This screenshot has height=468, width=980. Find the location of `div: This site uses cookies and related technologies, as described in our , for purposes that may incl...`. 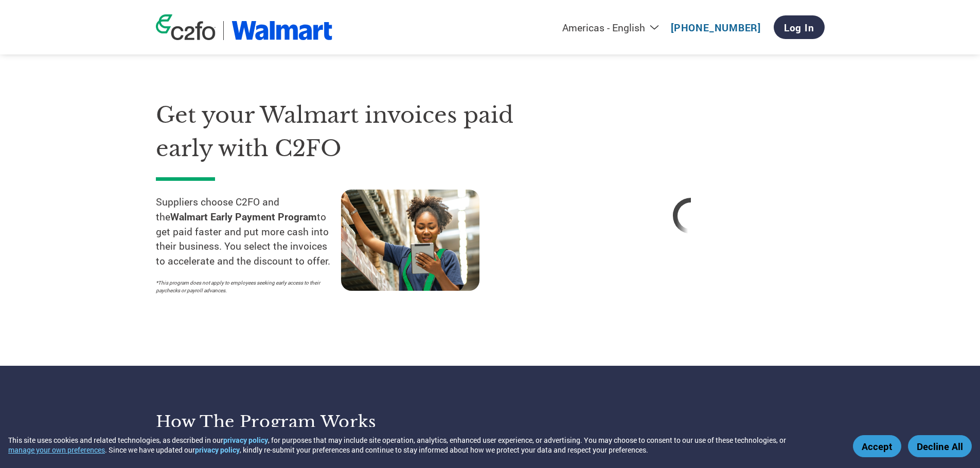

div: This site uses cookies and related technologies, as described in our , for purposes that may incl... is located at coordinates (422, 445).